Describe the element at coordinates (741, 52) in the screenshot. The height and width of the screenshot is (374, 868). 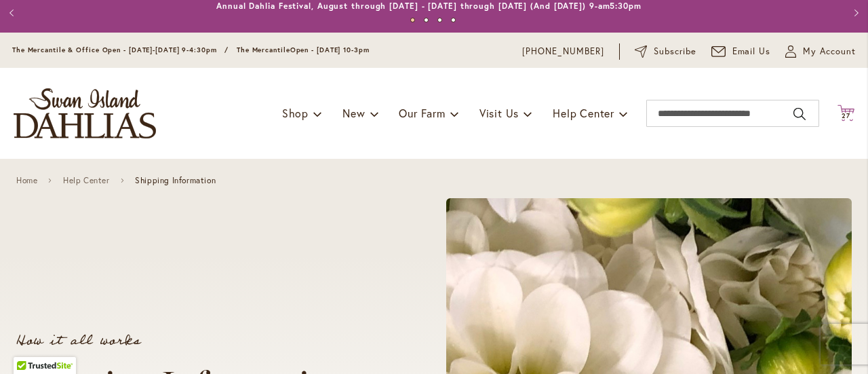
I see `a: Email Us` at that location.